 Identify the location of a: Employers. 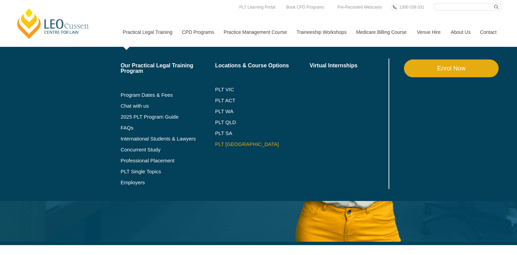
(168, 183).